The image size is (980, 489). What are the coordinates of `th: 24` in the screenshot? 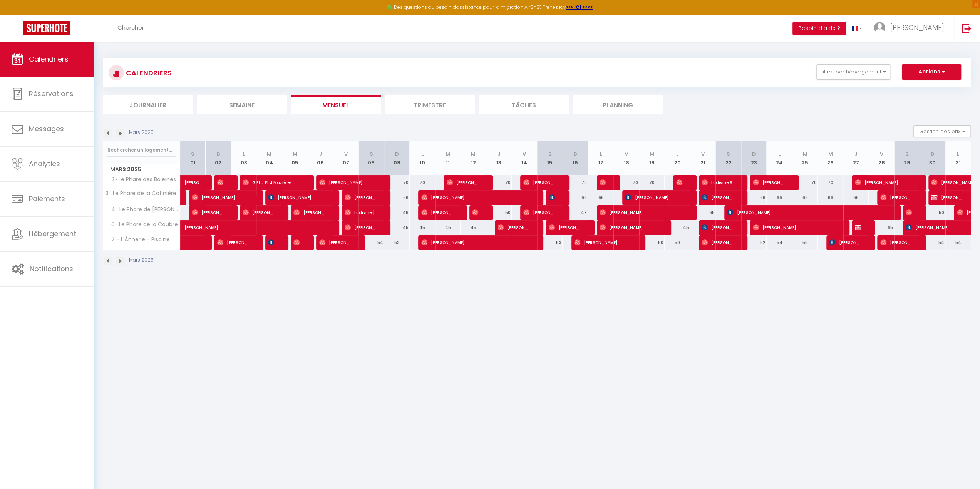 It's located at (779, 158).